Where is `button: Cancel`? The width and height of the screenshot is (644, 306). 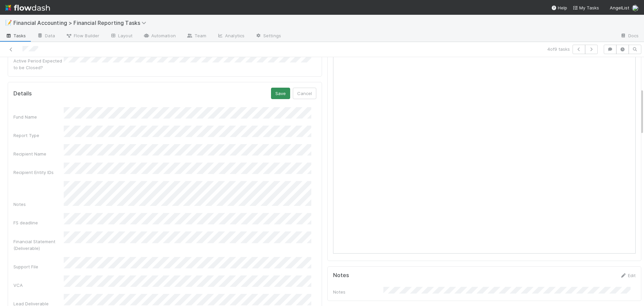 button: Cancel is located at coordinates (305, 93).